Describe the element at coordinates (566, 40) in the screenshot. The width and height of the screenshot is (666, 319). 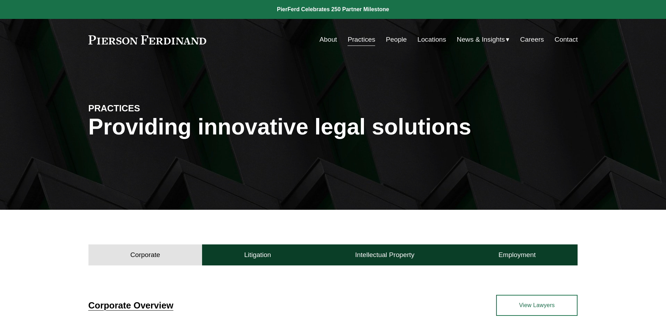
I see `a: Contact` at that location.